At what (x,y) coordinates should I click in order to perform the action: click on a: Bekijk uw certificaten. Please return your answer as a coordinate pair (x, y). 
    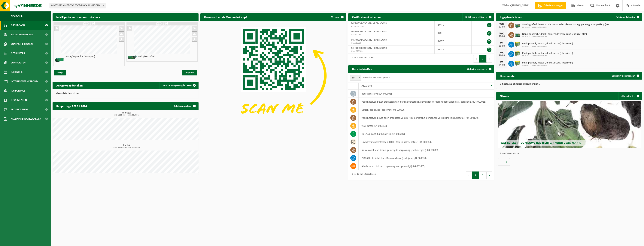
    Looking at the image, I should click on (478, 17).